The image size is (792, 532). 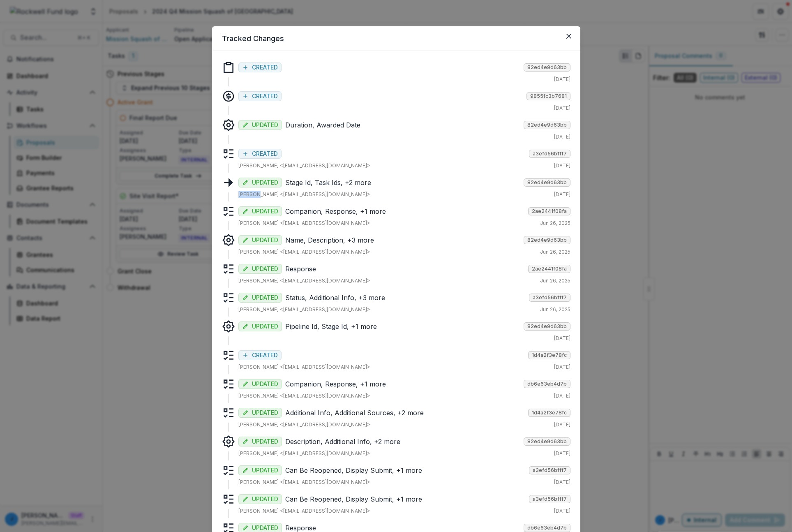 What do you see at coordinates (405, 297) in the screenshot?
I see `p: Status, Additional Info, +3 more` at bounding box center [405, 297].